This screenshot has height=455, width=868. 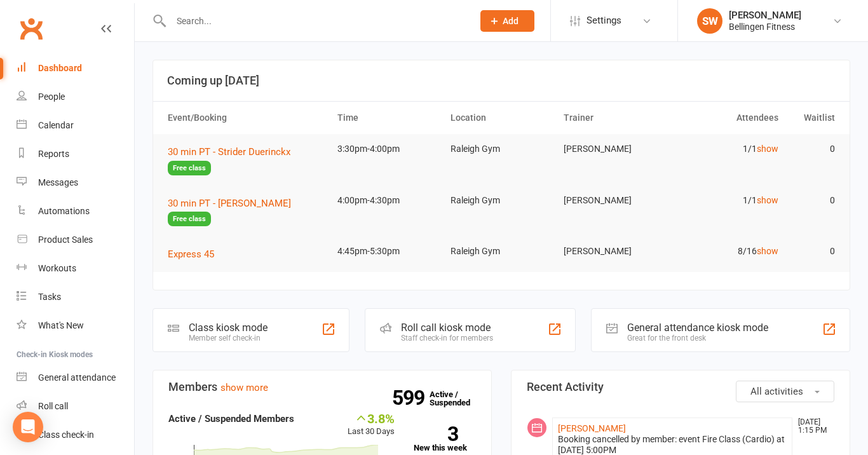 I want to click on div: Dashboard, so click(x=59, y=68).